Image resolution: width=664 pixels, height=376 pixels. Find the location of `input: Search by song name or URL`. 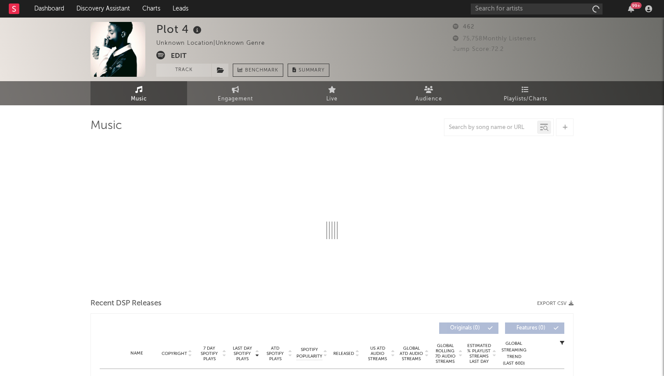

input: Search by song name or URL is located at coordinates (491, 128).